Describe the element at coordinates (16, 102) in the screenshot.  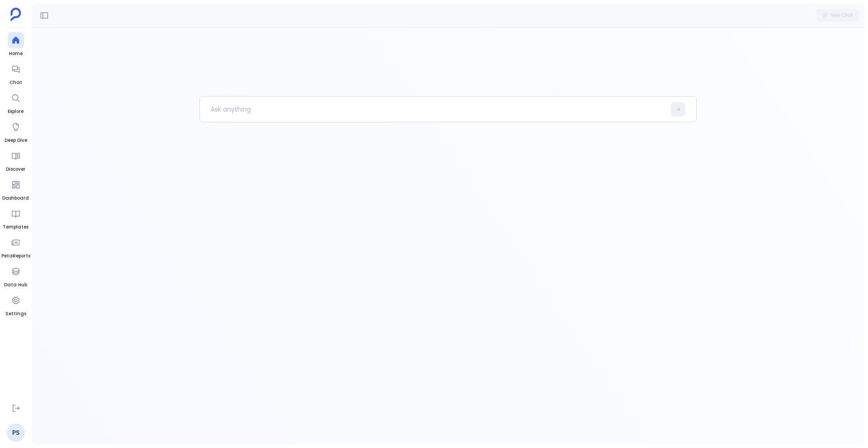
I see `a: Explore` at that location.